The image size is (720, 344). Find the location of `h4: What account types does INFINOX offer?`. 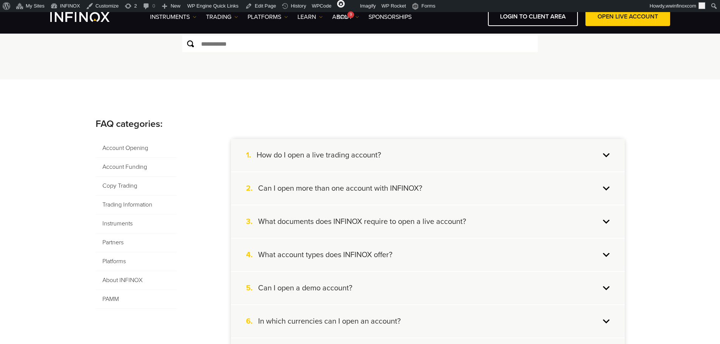

h4: What account types does INFINOX offer? is located at coordinates (325, 255).